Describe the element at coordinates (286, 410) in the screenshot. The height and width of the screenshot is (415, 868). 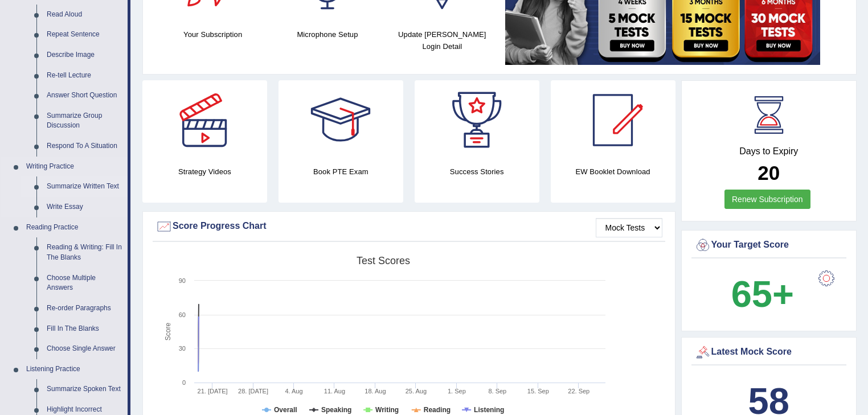
I see `tspan: Overall` at that location.